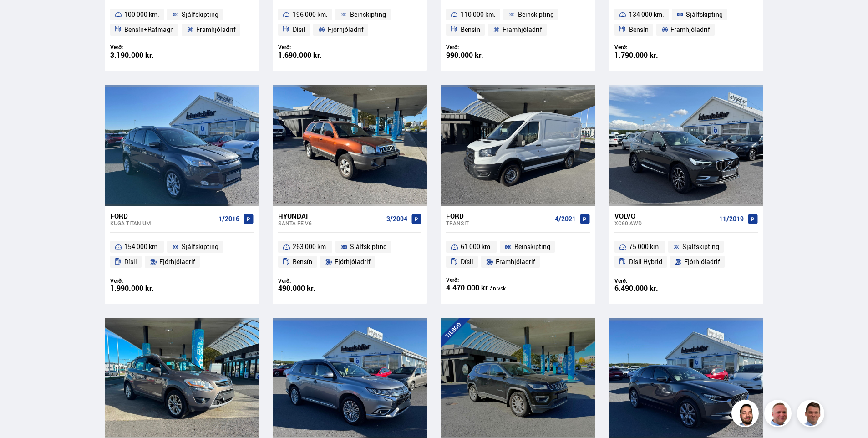  Describe the element at coordinates (21, 17) in the screenshot. I see `button: Opna LiveChat spjallviðmót` at that location.